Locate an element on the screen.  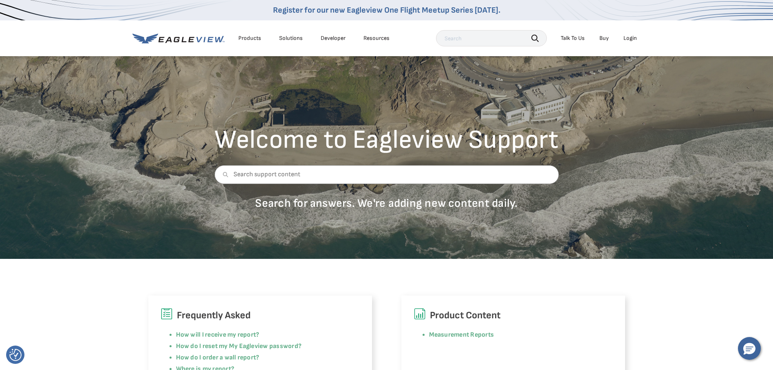
input: Search support content is located at coordinates (386, 175).